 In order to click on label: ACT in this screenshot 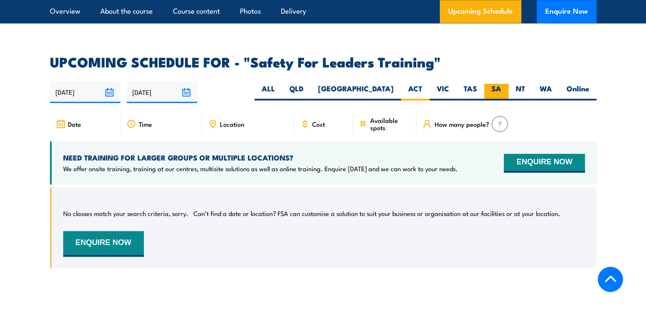, I will do `click(415, 92)`.